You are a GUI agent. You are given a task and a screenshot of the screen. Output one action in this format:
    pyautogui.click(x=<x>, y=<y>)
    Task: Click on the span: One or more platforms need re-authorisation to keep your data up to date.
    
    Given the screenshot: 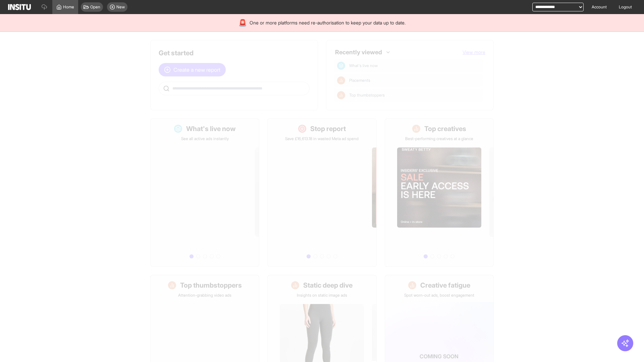 What is the action you would take?
    pyautogui.click(x=327, y=23)
    